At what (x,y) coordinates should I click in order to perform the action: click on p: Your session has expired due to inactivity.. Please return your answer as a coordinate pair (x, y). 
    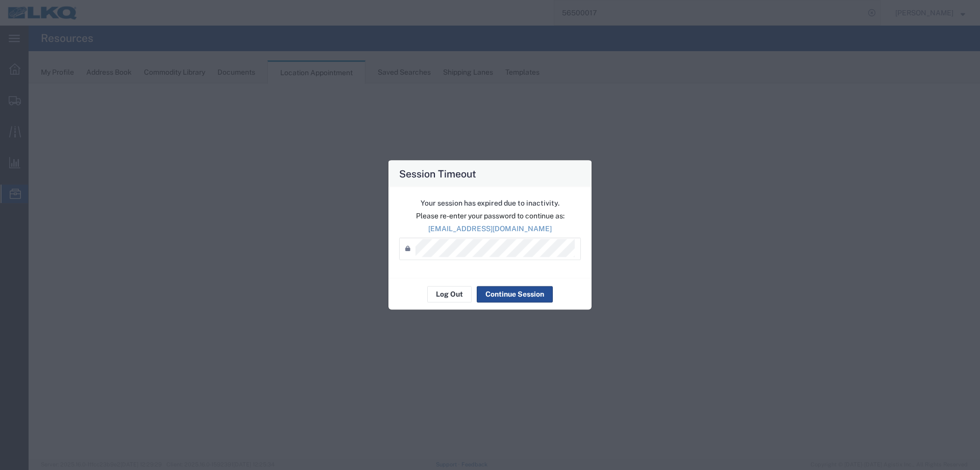
    Looking at the image, I should click on (490, 202).